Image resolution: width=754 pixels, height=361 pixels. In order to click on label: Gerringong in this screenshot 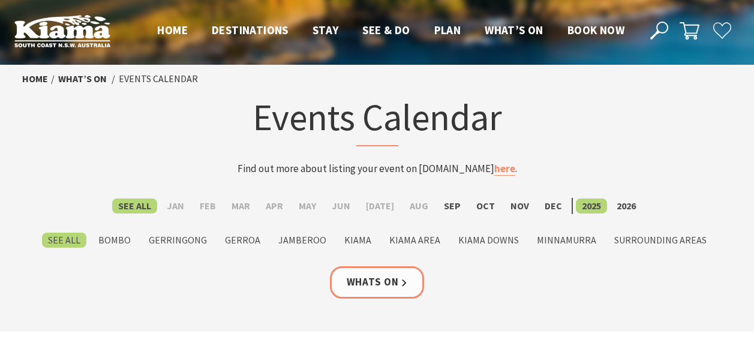, I will do `click(178, 240)`.